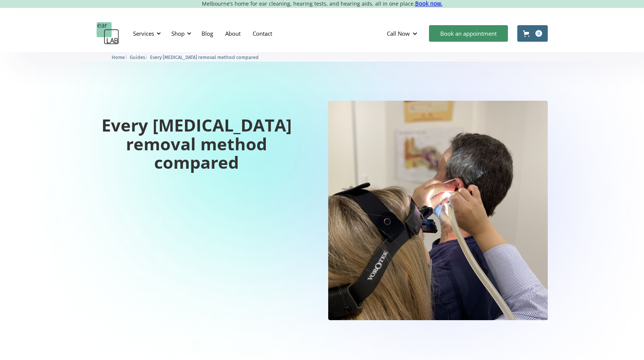 The image size is (644, 360). Describe the element at coordinates (207, 34) in the screenshot. I see `a: Blog` at that location.